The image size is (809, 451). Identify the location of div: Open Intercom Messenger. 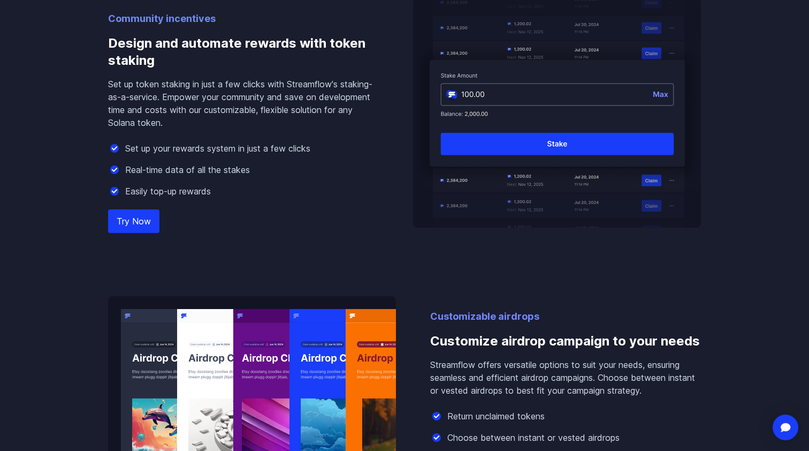
(785, 427).